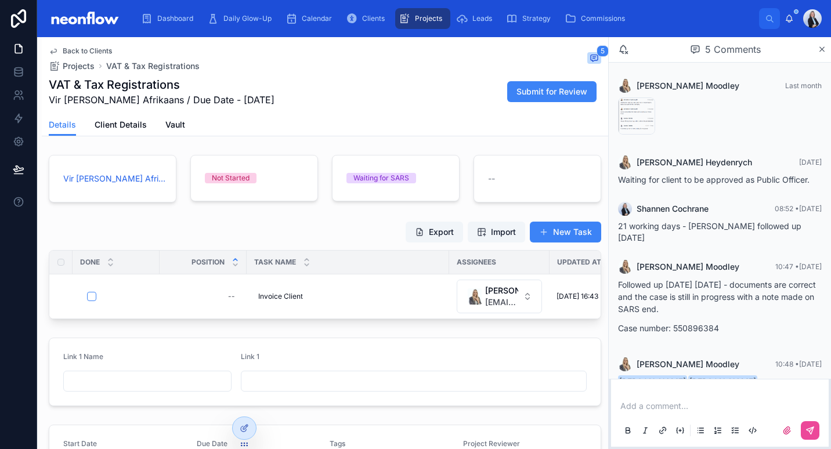 The image size is (831, 449). I want to click on span: Commissions, so click(603, 19).